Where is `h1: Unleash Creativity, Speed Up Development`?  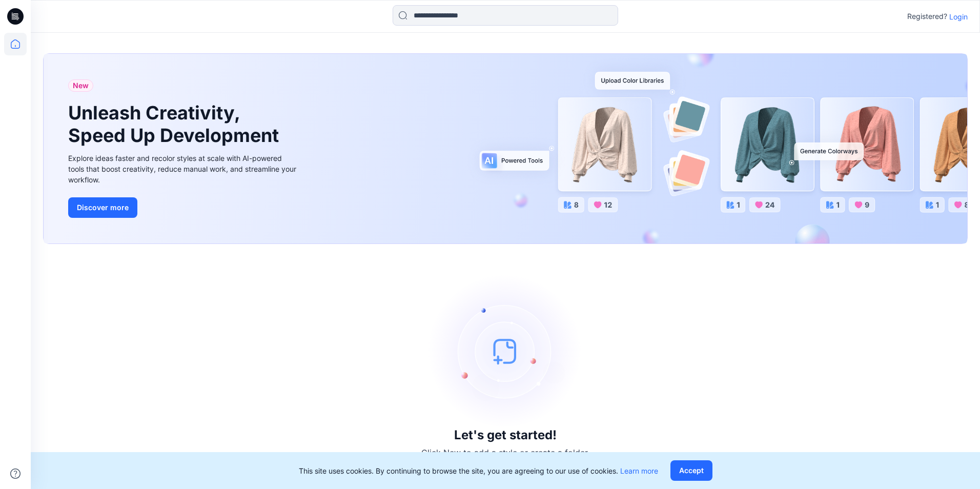 h1: Unleash Creativity, Speed Up Development is located at coordinates (176, 124).